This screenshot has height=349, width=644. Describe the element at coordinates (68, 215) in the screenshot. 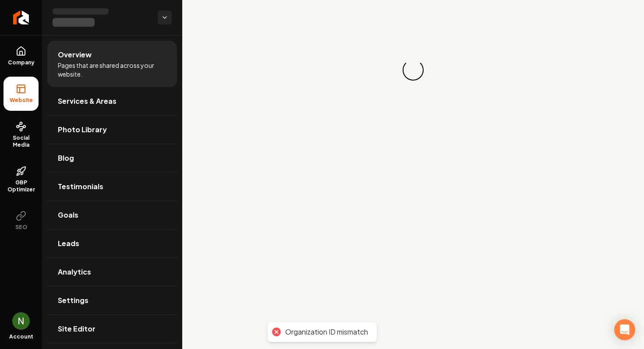

I see `span: Goals` at that location.